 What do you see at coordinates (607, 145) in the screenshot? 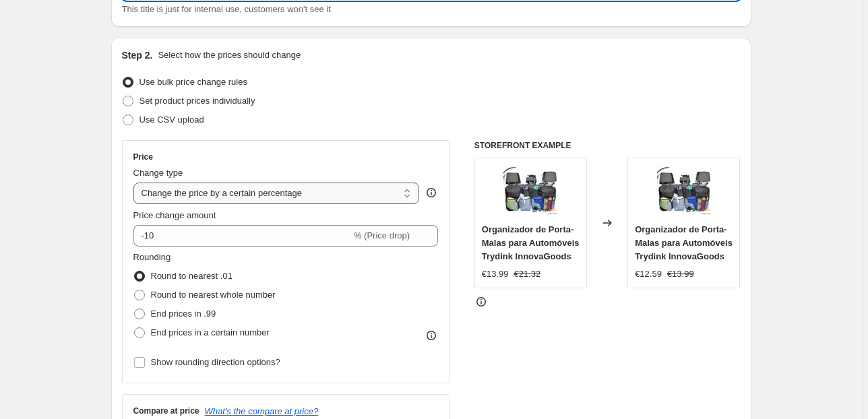
I see `h6: STOREFRONT EXAMPLE` at bounding box center [607, 145].